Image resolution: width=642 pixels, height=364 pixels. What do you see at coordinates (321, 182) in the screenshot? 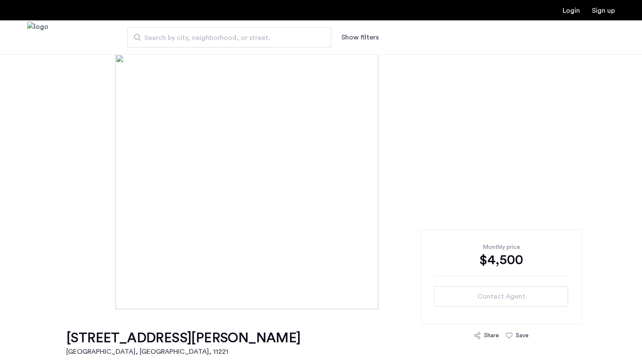
I see `img: [object%20Object]` at bounding box center [321, 182].